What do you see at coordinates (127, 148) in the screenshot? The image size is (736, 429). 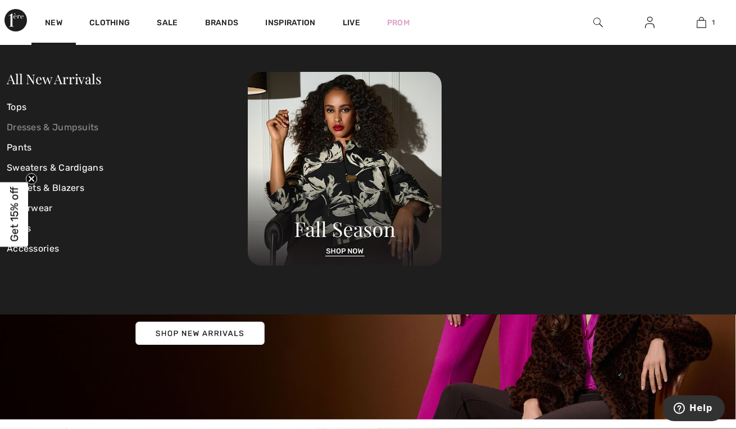 I see `a: Pants` at bounding box center [127, 148].